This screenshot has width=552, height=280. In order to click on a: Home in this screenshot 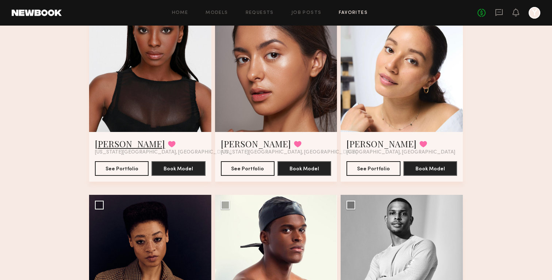, I will do `click(180, 13)`.